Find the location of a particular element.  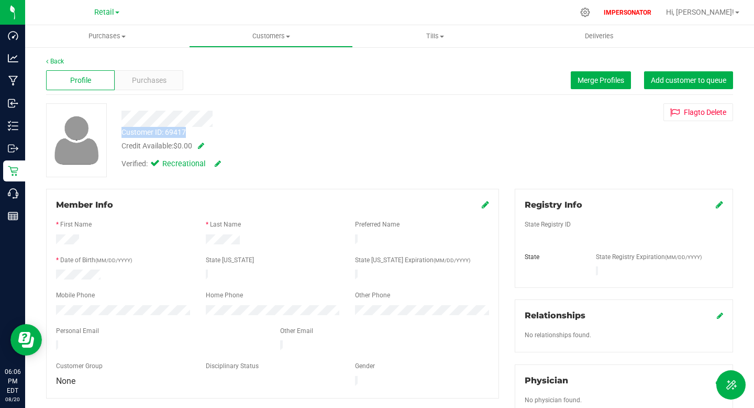

button: Toggle Menu is located at coordinates (731, 385).